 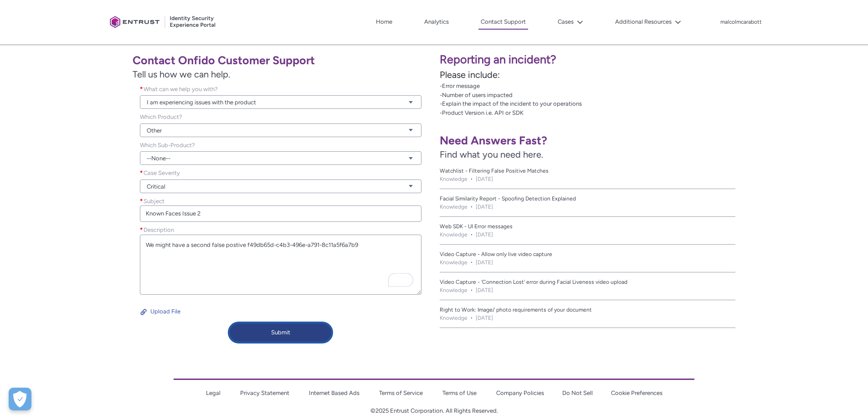 I want to click on p: Reporting an incident?, so click(x=651, y=60).